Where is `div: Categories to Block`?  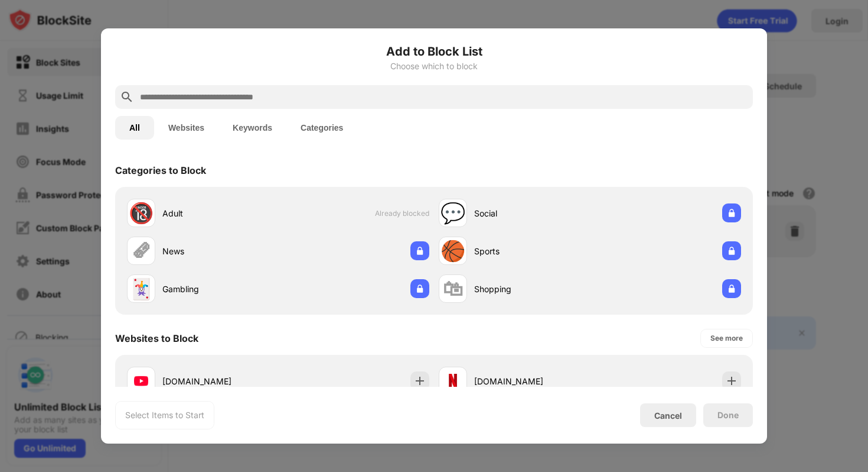 div: Categories to Block is located at coordinates (160, 170).